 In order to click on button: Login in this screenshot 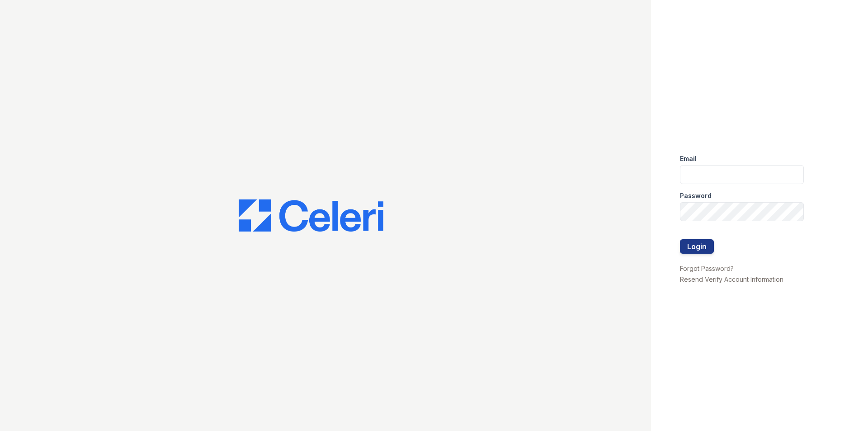, I will do `click(696, 246)`.